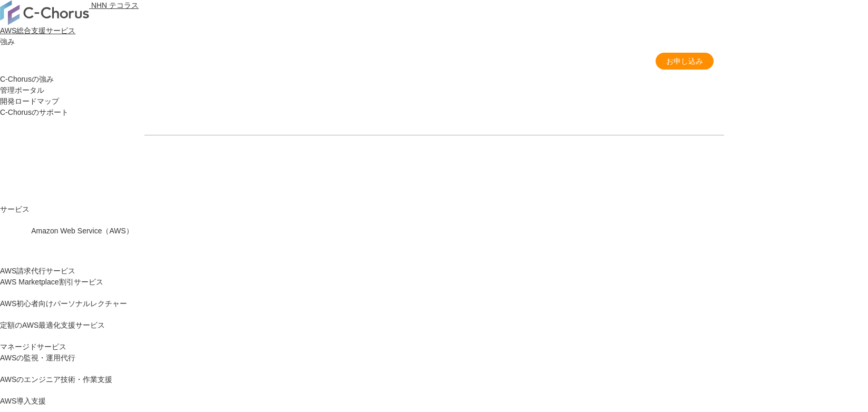 The width and height of the screenshot is (868, 412). Describe the element at coordinates (524, 165) in the screenshot. I see `a: まずは相談する` at that location.